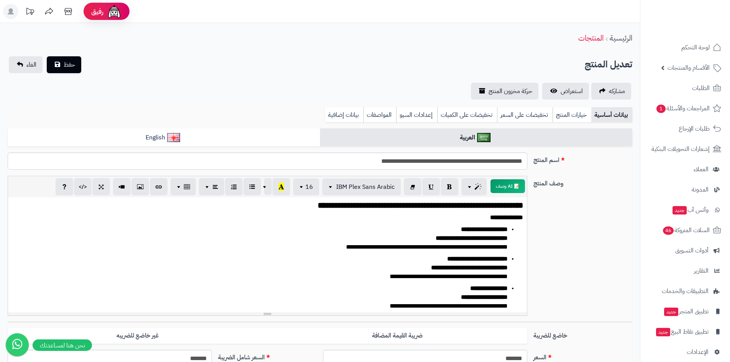 Image resolution: width=730 pixels, height=362 pixels. What do you see at coordinates (685, 169) in the screenshot?
I see `a: العملاء` at bounding box center [685, 169].